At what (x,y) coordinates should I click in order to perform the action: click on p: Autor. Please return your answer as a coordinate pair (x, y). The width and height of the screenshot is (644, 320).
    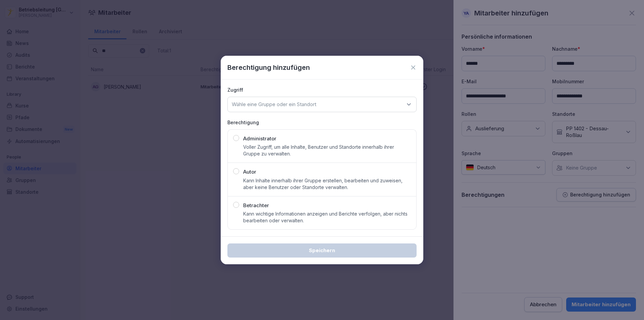
    Looking at the image, I should click on (249, 172).